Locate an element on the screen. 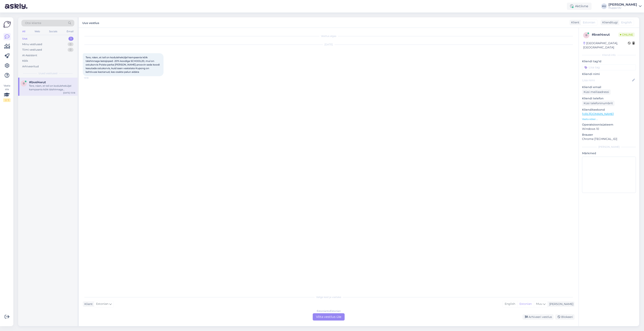 The width and height of the screenshot is (644, 331). div: Vaata siia is located at coordinates (7, 93).